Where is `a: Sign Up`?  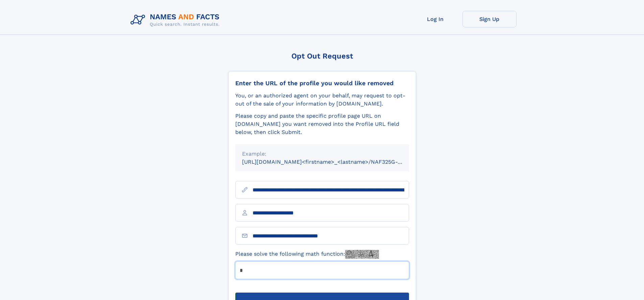 a: Sign Up is located at coordinates (489, 19).